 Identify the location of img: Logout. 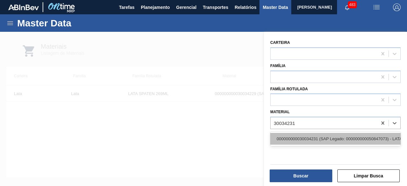
(397, 7).